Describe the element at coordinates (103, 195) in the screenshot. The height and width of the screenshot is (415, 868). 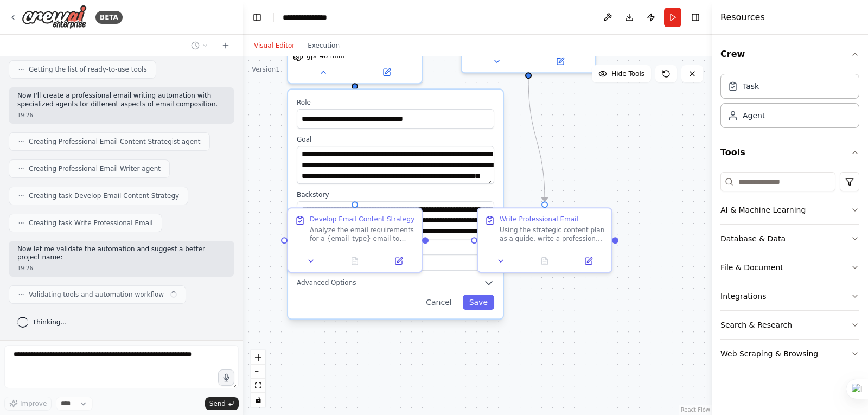
I see `span: Creating task Develop Email Content Strategy` at that location.